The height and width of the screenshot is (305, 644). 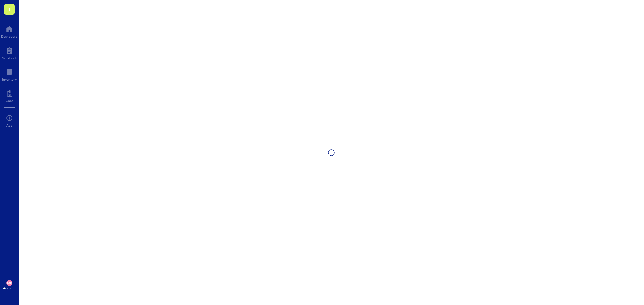 What do you see at coordinates (10, 283) in the screenshot?
I see `span: MB` at bounding box center [10, 283].